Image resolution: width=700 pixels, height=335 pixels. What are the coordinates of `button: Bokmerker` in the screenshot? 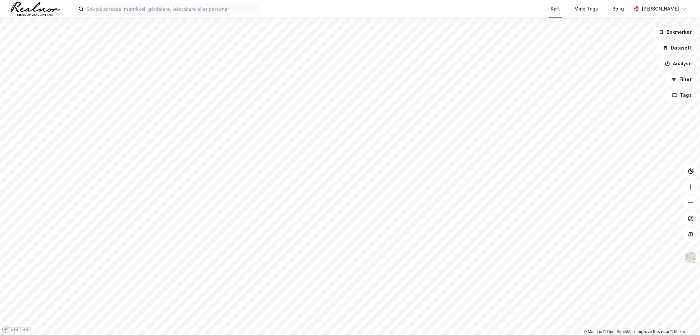 It's located at (675, 32).